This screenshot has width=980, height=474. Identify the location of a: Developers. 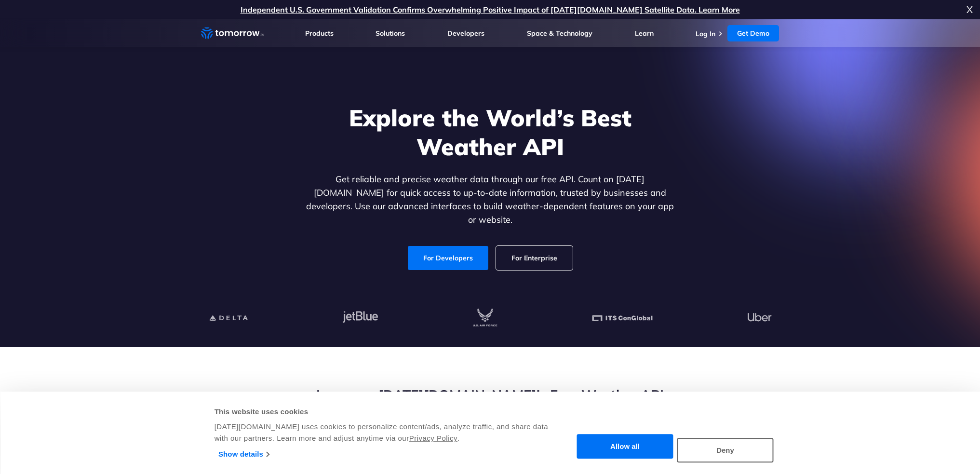
(465, 34).